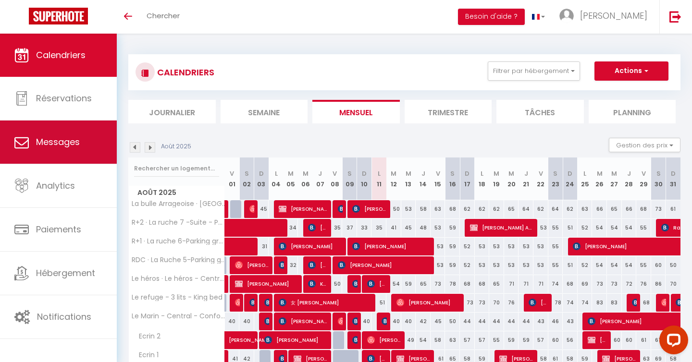 Image resolution: width=692 pixels, height=362 pixels. What do you see at coordinates (349, 228) in the screenshot?
I see `div: 37` at bounding box center [349, 228].